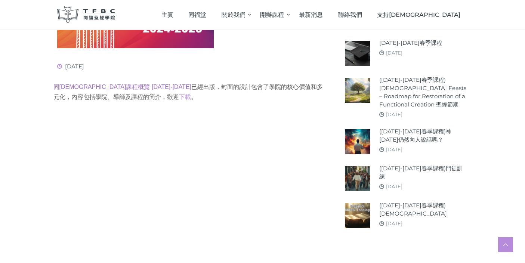 This screenshot has width=525, height=263. I want to click on img: (2024-25年春季課程)門徒訓練, so click(357, 178).